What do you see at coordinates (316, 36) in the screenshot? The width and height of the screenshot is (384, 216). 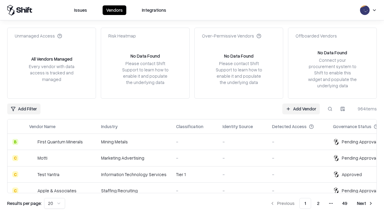 I see `div: Offboarded Vendors` at bounding box center [316, 36].